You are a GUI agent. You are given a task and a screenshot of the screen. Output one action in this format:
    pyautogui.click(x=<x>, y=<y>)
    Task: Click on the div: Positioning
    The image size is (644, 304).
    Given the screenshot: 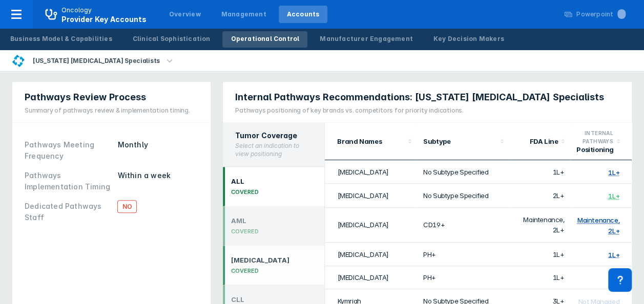 What is the action you would take?
    pyautogui.click(x=595, y=149)
    